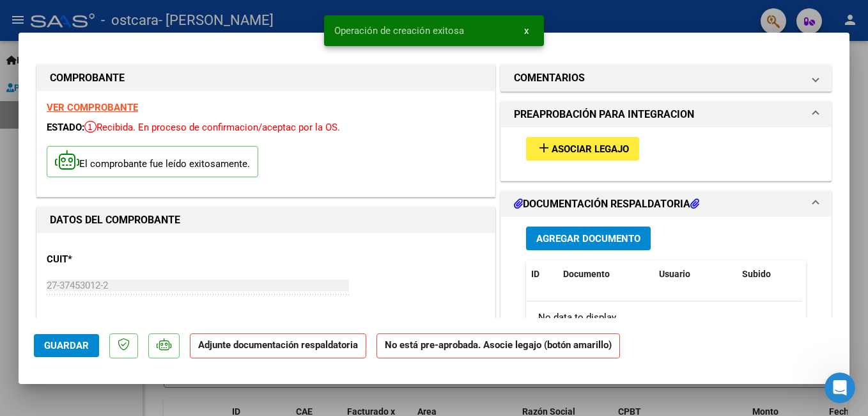  What do you see at coordinates (769, 274) in the screenshot?
I see `datatable-header-cell: Subido` at bounding box center [769, 274].